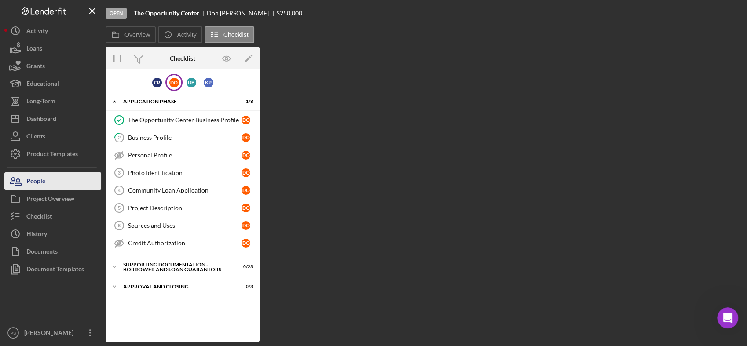 Image resolution: width=747 pixels, height=346 pixels. I want to click on a: Project Overview, so click(53, 199).